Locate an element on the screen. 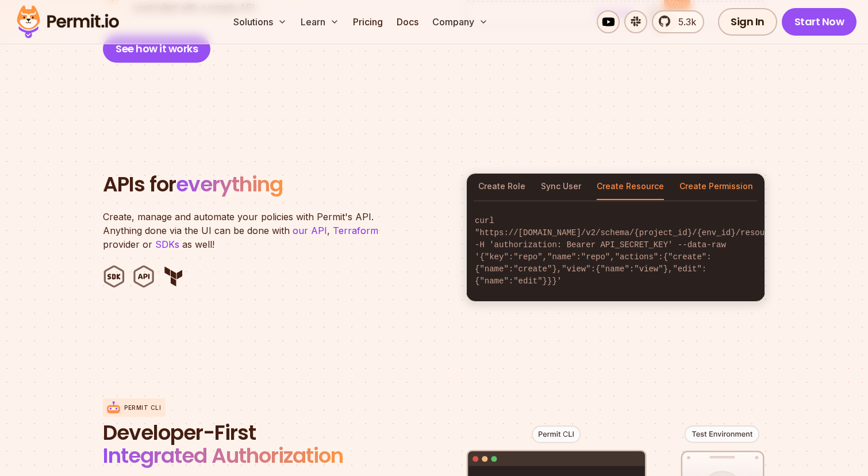 This screenshot has width=868, height=476. a: Pricing is located at coordinates (368, 22).